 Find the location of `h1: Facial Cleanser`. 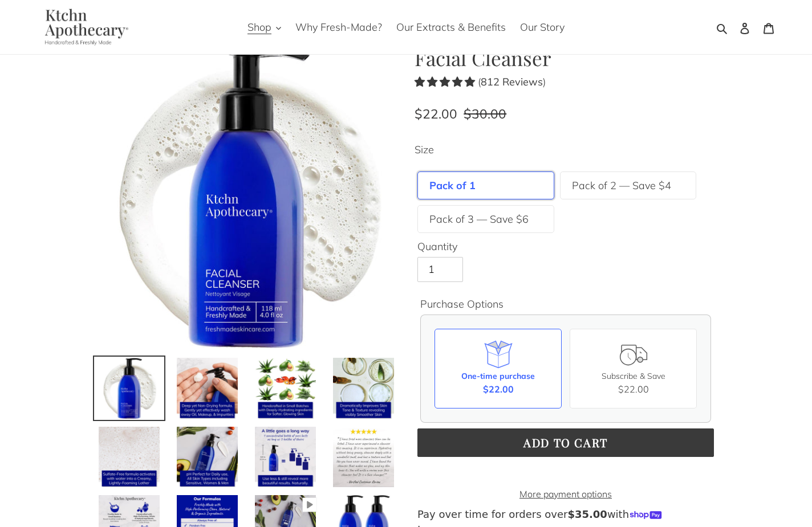

h1: Facial Cleanser is located at coordinates (566, 58).